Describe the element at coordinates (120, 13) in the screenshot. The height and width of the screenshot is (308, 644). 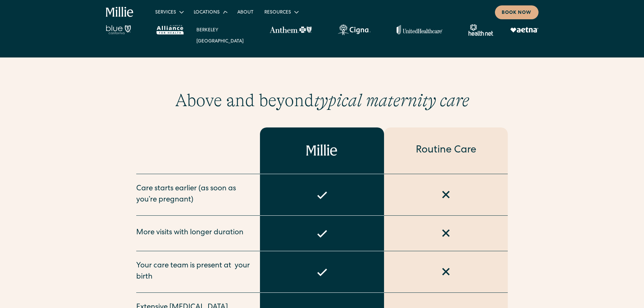
I see `a: home` at that location.